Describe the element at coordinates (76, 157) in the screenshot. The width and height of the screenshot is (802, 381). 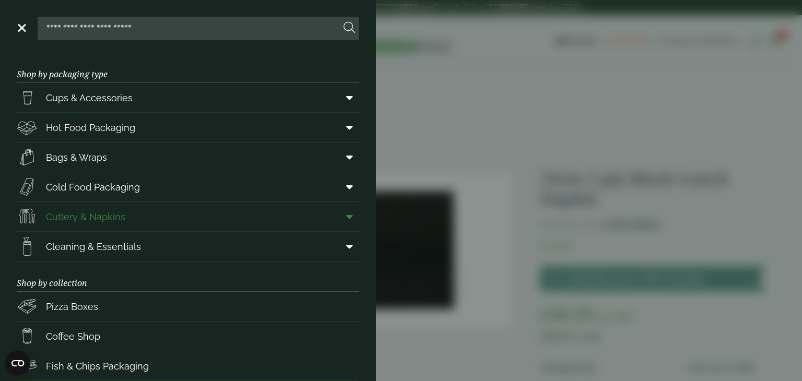
I see `span: Bags & Wraps` at that location.